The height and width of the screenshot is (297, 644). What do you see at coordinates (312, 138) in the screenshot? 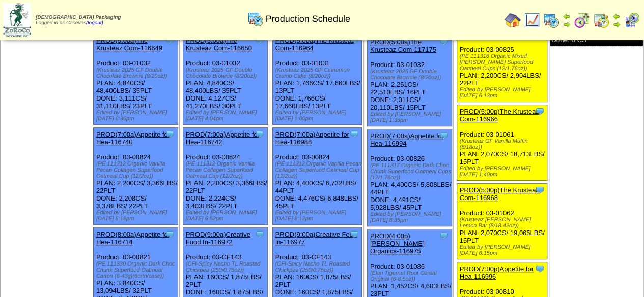
I see `a: PROD(7:00a)Appetite for Hea-116988` at bounding box center [312, 138].